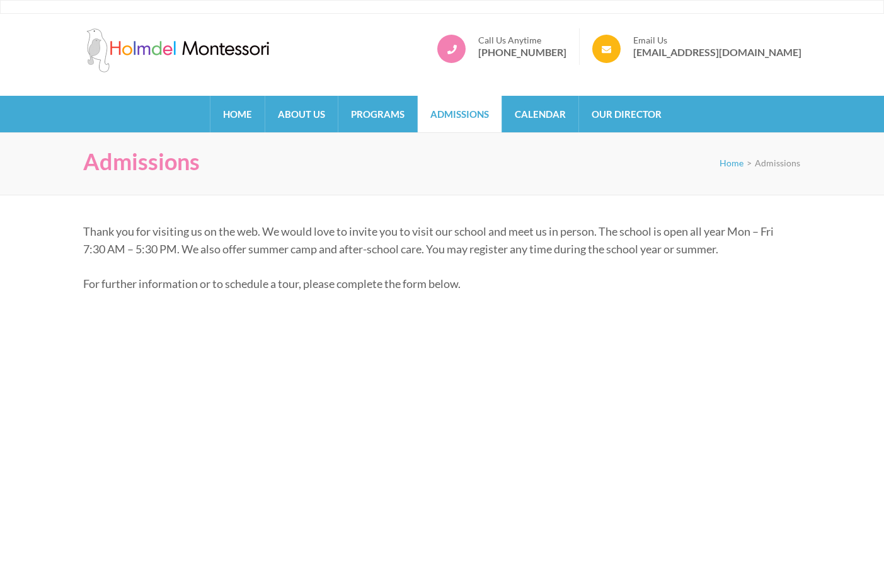  What do you see at coordinates (459, 114) in the screenshot?
I see `a: Admissions` at bounding box center [459, 114].